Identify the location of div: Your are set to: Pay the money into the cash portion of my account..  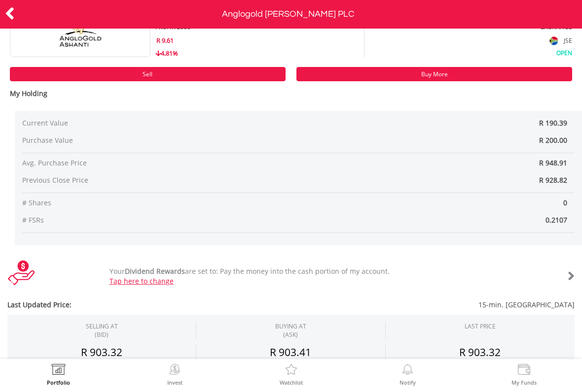
(315, 277).